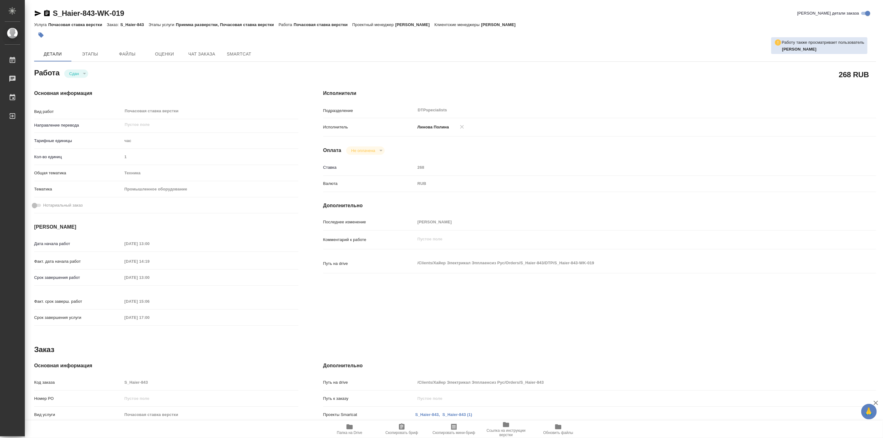 The image size is (883, 438). What do you see at coordinates (89, 13) in the screenshot?
I see `a: S_Haier-843-WK-019` at bounding box center [89, 13].